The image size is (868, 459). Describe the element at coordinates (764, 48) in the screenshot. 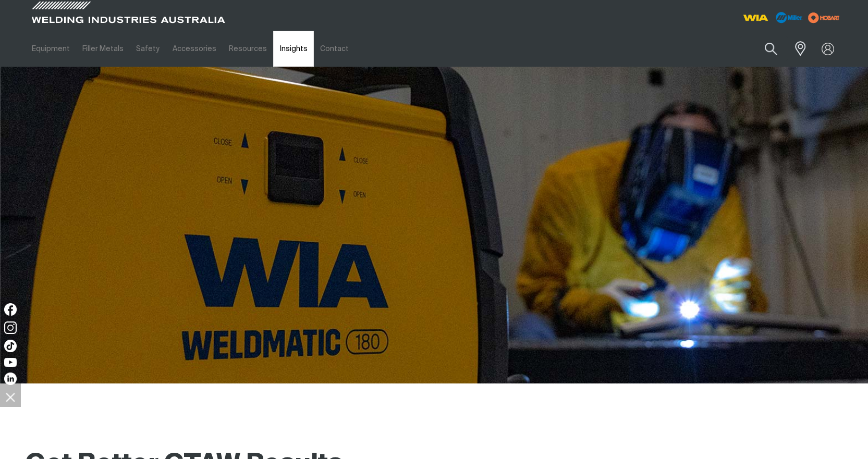

I see `input: Product name or item number...` at that location.